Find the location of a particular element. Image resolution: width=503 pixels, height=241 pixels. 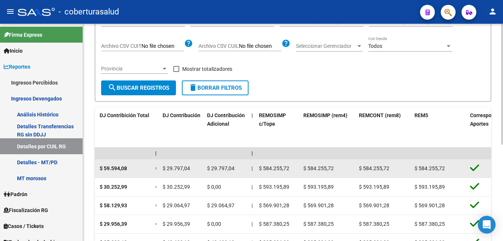

span: REMOSIMP c/Tope is located at coordinates (272, 119).